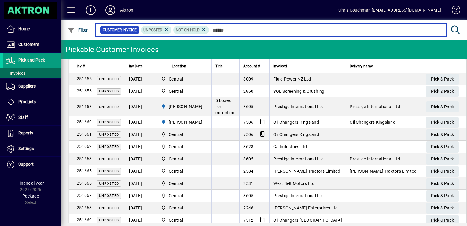 The image size is (467, 226). I want to click on span: Delivery name, so click(361, 66).